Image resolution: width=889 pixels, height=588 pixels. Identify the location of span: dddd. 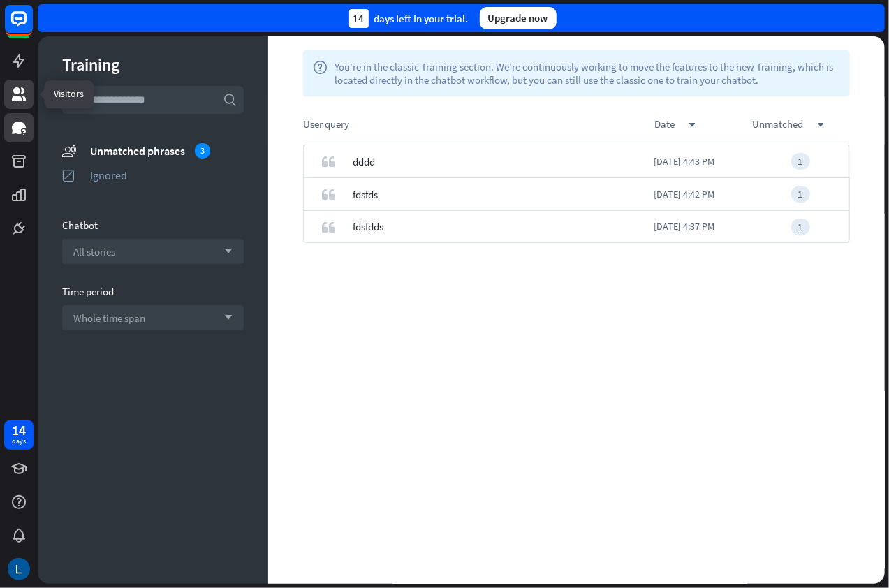
(363, 161).